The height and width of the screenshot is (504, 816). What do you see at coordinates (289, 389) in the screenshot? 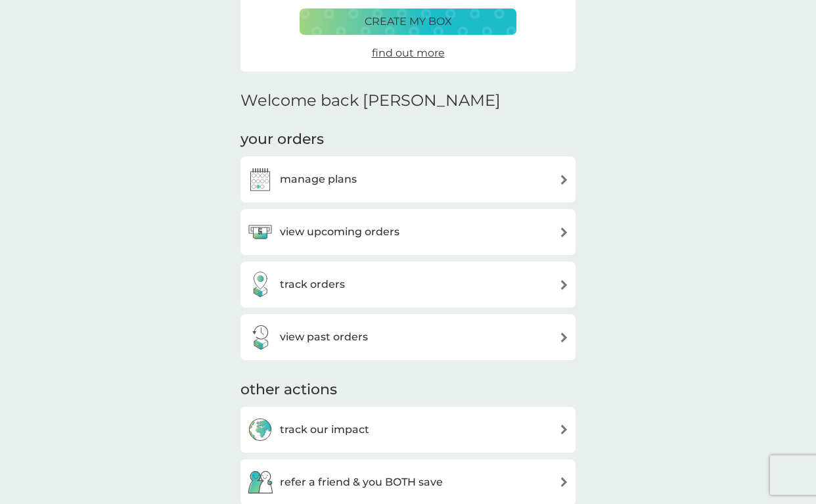
I see `h3: other actions` at bounding box center [289, 389].